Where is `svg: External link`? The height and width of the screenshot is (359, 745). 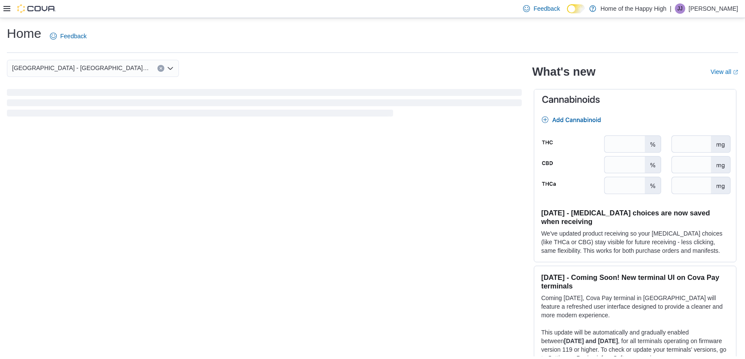
svg: External link is located at coordinates (736, 72).